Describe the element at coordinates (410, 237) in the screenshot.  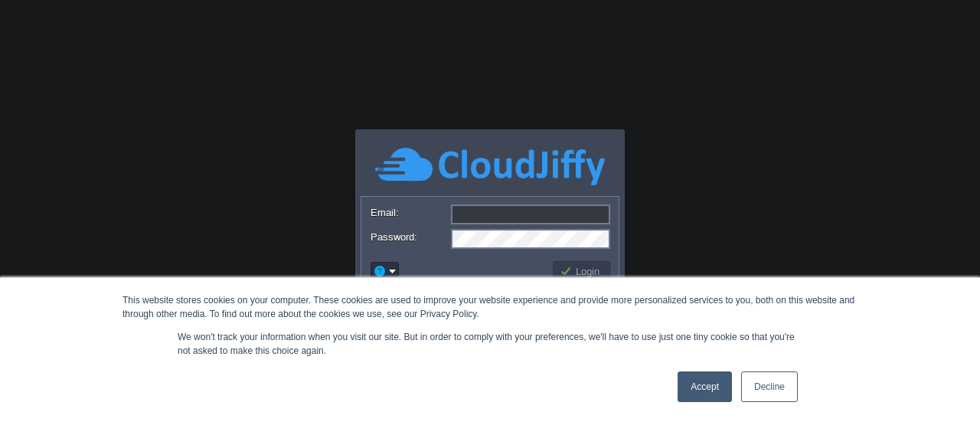
I see `label: Password:` at that location.